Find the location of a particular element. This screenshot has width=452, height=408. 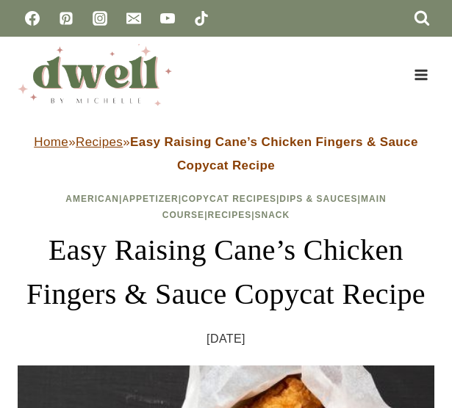

a: DWELL by michelle is located at coordinates (95, 75).